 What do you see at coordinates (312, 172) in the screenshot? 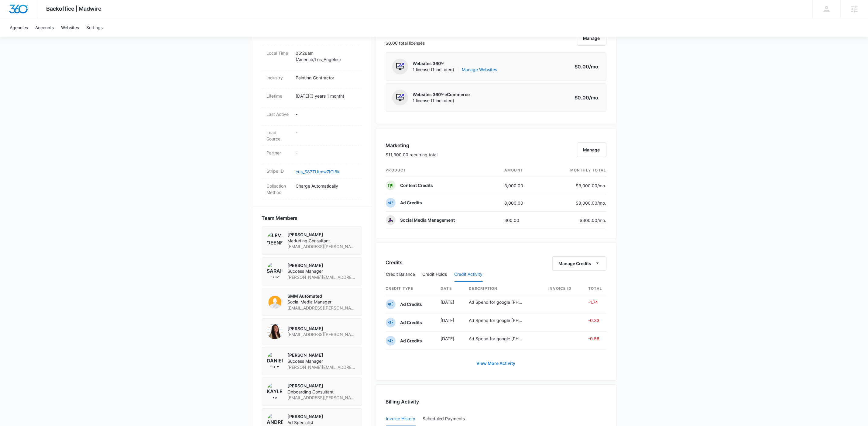
I see `div: Stripe IDcus_S87TUtmw7ICI8k` at bounding box center [312, 172].